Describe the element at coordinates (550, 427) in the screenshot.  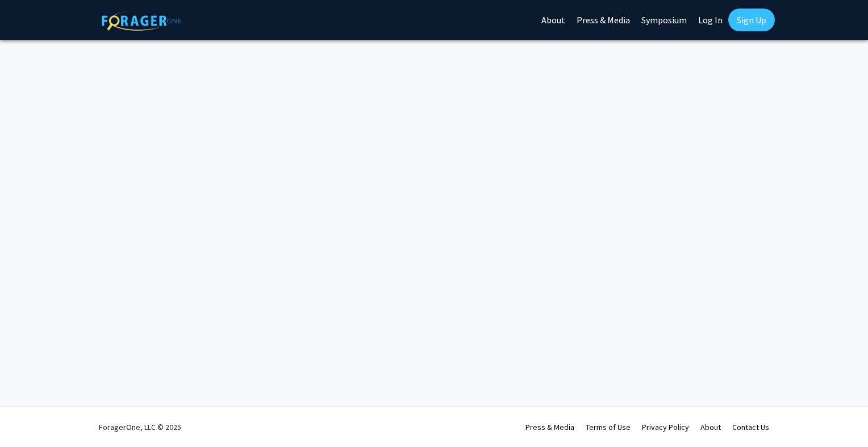
I see `a: Press & Media` at that location.